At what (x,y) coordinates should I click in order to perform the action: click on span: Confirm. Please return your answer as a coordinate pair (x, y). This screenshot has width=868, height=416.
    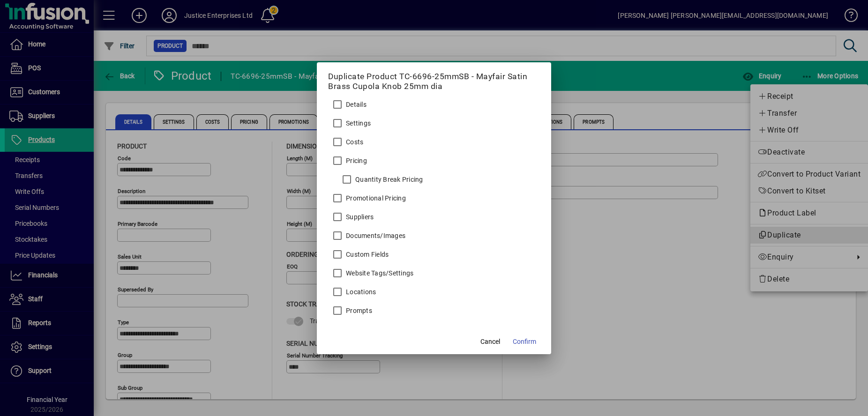
    Looking at the image, I should click on (524, 341).